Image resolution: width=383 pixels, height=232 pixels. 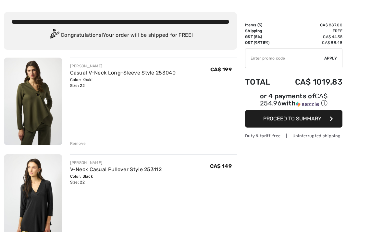 I want to click on span: Apply, so click(x=331, y=58).